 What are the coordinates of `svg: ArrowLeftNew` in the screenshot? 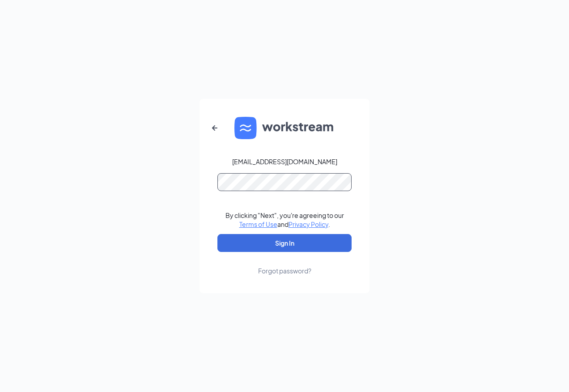 It's located at (215, 128).